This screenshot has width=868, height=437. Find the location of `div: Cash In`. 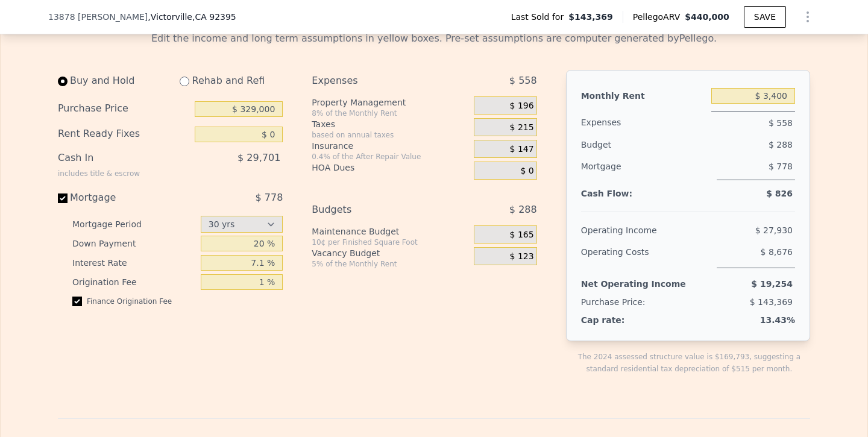

div: Cash In is located at coordinates (98, 163).